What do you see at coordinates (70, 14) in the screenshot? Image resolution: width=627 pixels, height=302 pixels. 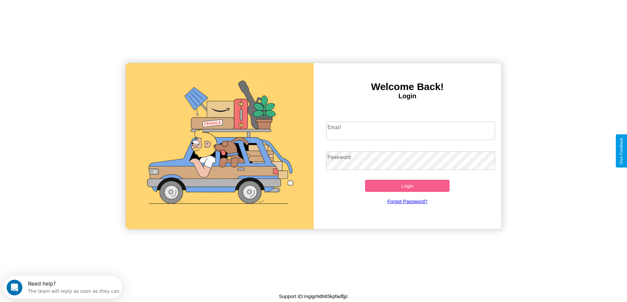 I see `div: The team will reply as soon as they can` at bounding box center [70, 14].